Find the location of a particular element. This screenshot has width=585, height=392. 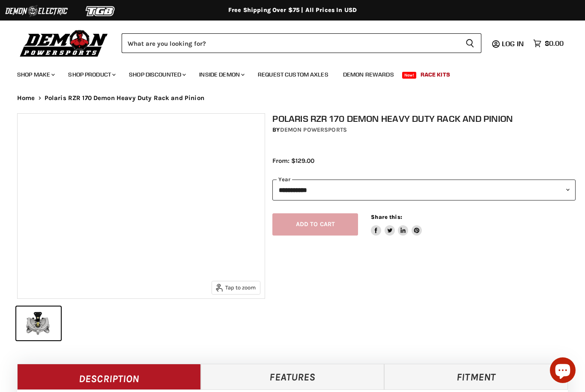

a: Request Custom Axles is located at coordinates (293, 75).